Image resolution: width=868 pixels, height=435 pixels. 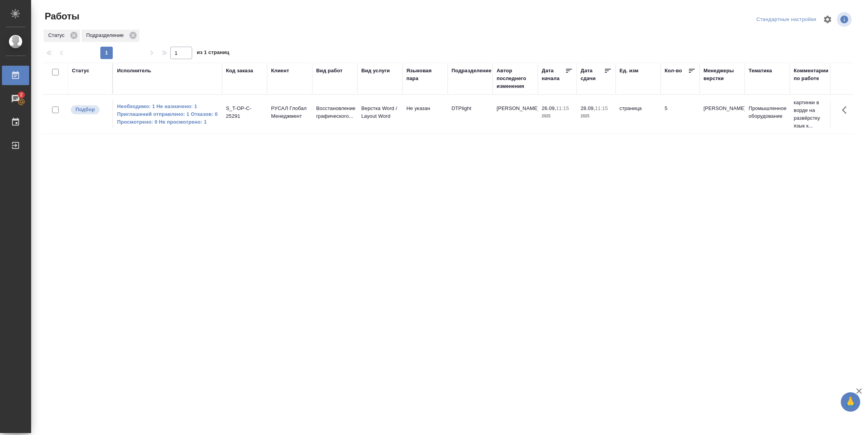 I want to click on div: Кол-во, so click(x=673, y=71).